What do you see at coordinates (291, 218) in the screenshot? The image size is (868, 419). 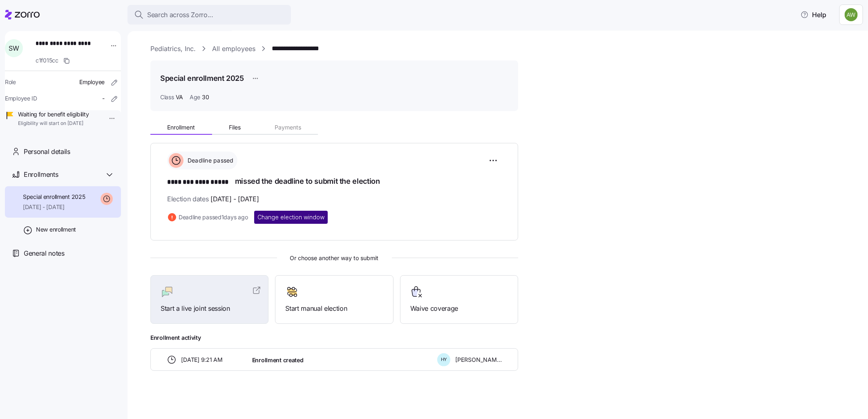 I see `span: Change election window` at bounding box center [291, 218].